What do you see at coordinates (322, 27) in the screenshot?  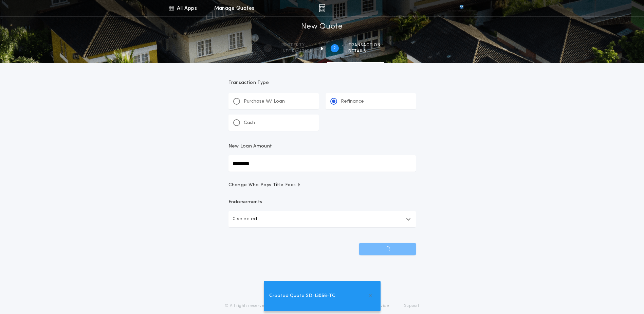 I see `h1: New Quote` at bounding box center [322, 27].